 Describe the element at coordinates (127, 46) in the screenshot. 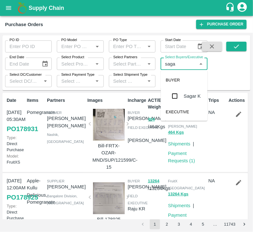

I see `input: Enter PO Type` at that location.